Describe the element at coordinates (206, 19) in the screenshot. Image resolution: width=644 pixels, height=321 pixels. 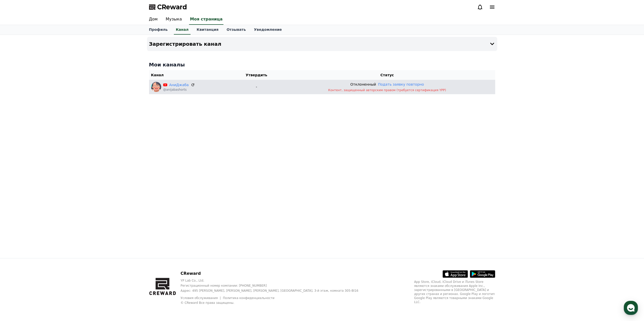
I see `a: Моя страница` at that location.